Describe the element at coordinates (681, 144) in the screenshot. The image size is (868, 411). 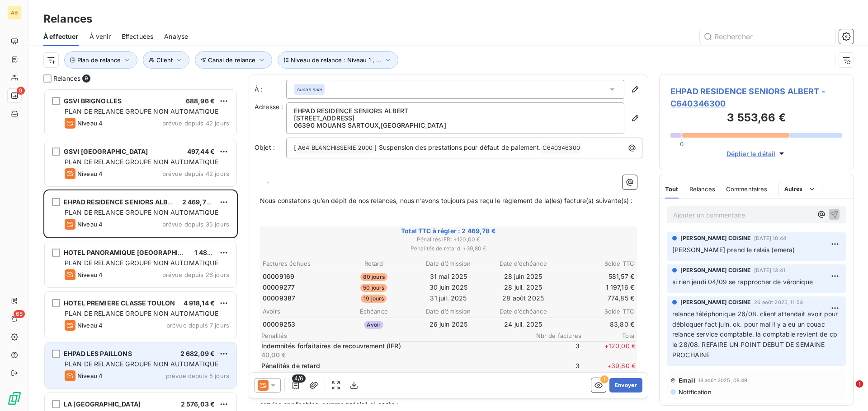
I see `span: 0` at that location.